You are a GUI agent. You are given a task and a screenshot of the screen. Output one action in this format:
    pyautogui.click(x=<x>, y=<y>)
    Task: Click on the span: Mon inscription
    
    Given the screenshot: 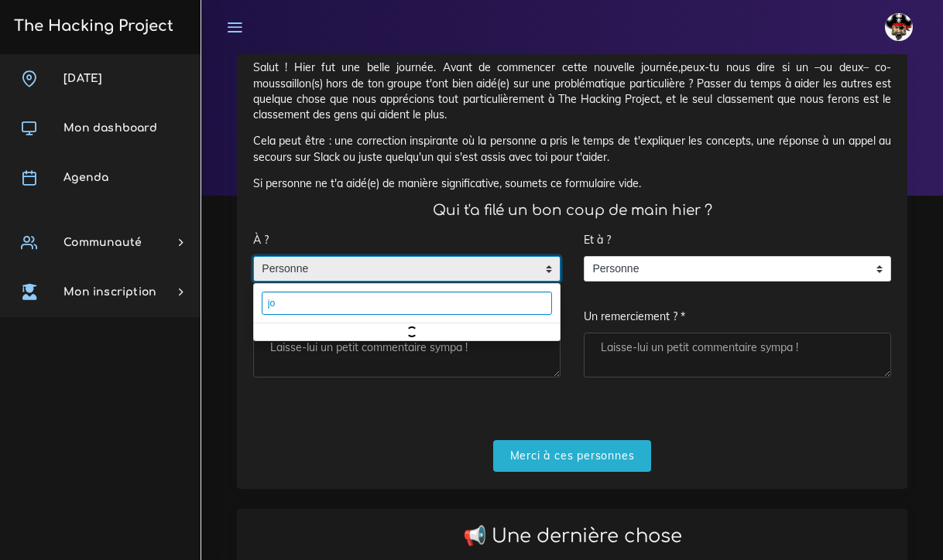 What is the action you would take?
    pyautogui.click(x=110, y=292)
    